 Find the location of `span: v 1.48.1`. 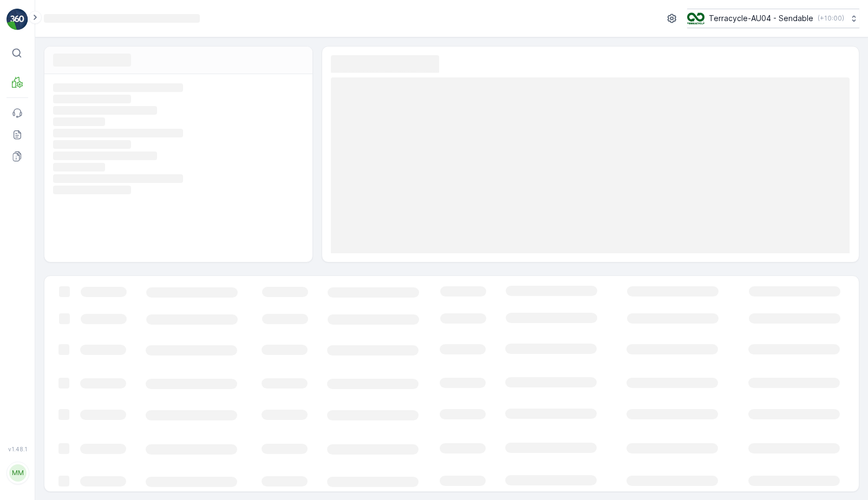

span: v 1.48.1 is located at coordinates (17, 449).